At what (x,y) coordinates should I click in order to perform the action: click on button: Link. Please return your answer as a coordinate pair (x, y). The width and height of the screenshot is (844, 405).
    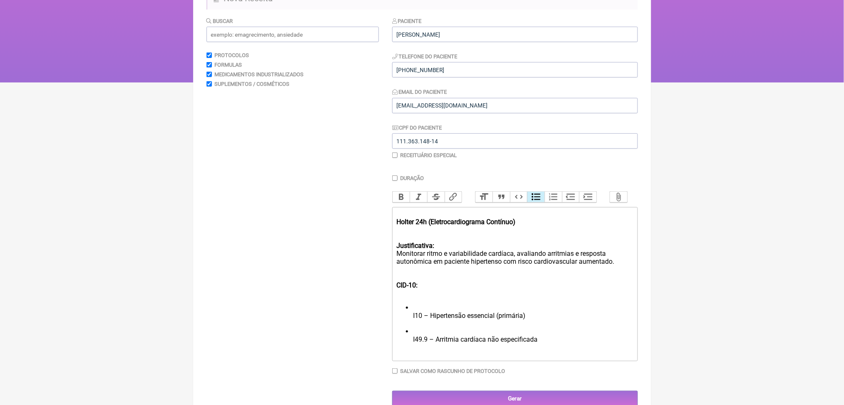
    Looking at the image, I should click on (453, 197).